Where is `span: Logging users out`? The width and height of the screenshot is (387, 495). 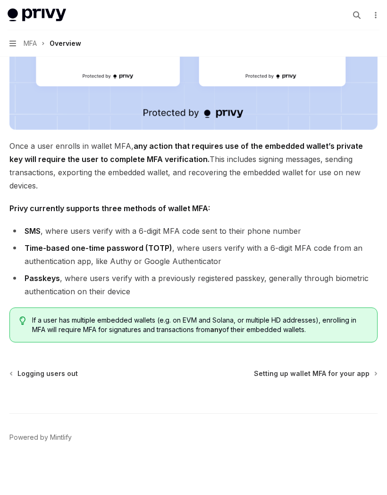 span: Logging users out is located at coordinates (48, 373).